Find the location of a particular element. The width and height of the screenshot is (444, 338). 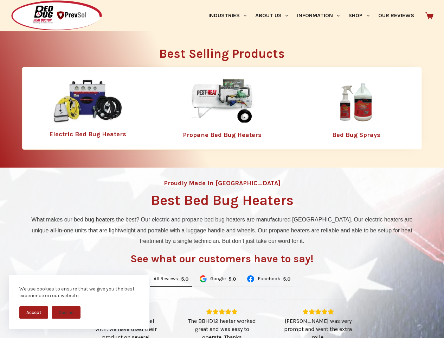

h1: Best Bed Bug Heaters is located at coordinates (222, 200).